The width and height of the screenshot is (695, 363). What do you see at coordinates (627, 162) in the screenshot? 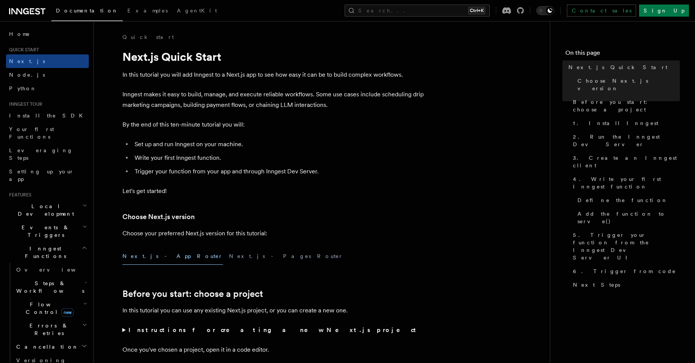
I see `span: 3. Create an Inngest client` at bounding box center [627, 162].